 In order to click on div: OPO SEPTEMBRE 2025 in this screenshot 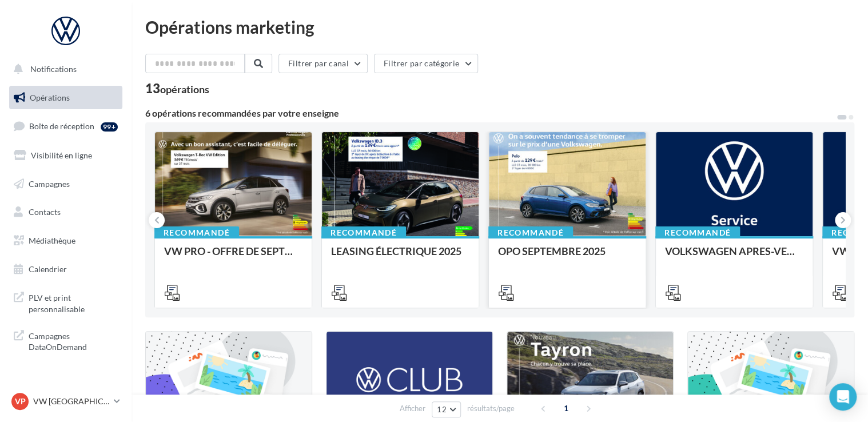, I will do `click(567, 257)`.